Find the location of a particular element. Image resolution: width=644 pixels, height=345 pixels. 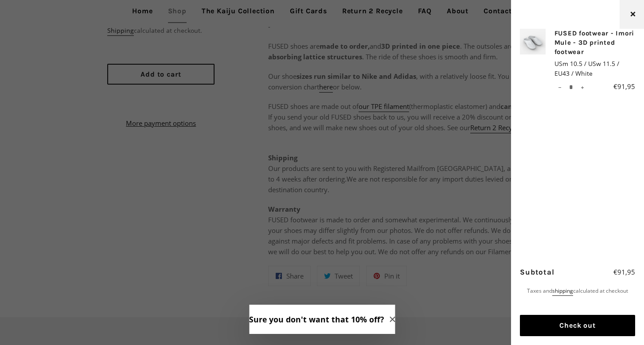

button: Increase item quantity by one is located at coordinates (583, 87).